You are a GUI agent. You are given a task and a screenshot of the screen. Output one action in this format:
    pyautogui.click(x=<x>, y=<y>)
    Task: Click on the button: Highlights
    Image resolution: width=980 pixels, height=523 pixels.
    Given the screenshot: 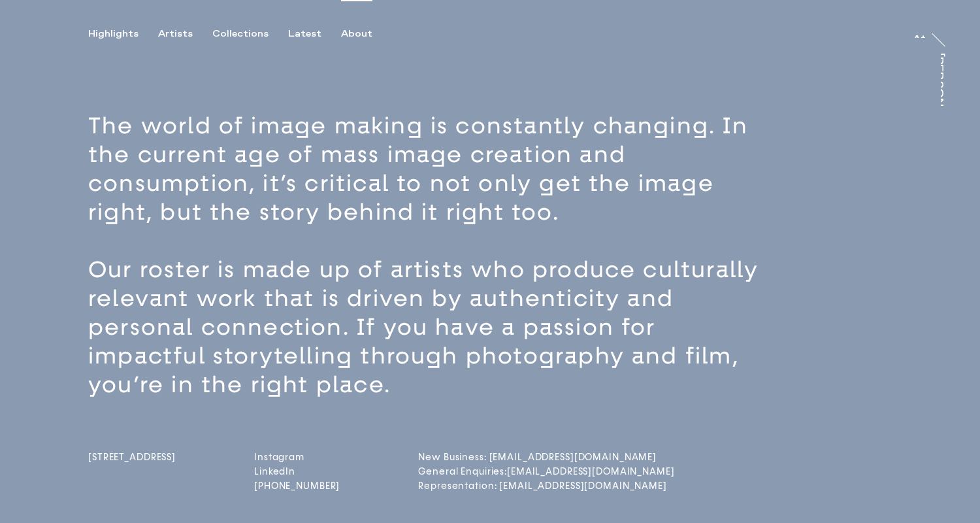 What is the action you would take?
    pyautogui.click(x=123, y=34)
    